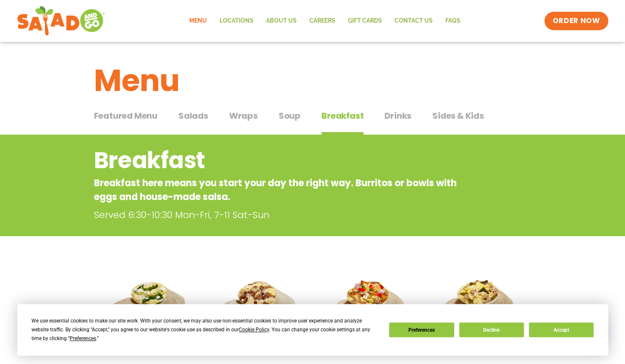 Image resolution: width=625 pixels, height=364 pixels. I want to click on a: Menu, so click(198, 21).